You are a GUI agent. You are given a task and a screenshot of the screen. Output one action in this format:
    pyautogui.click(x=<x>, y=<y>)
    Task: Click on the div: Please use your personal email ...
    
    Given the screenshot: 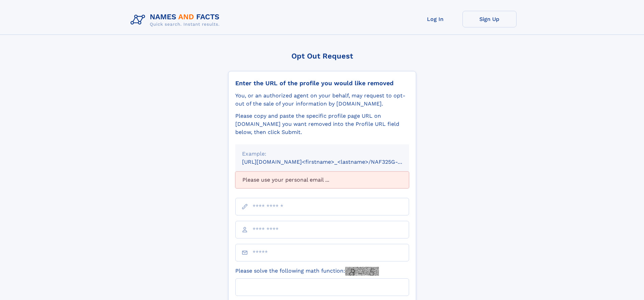 What is the action you would take?
    pyautogui.click(x=322, y=180)
    